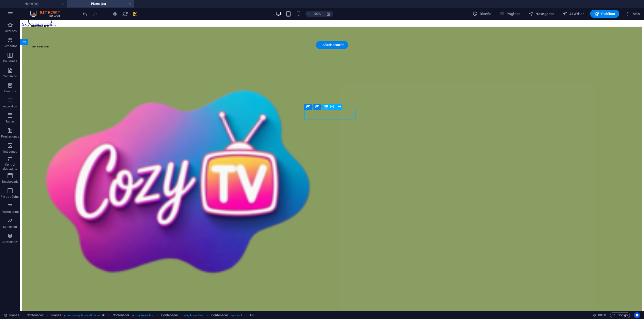 This screenshot has height=319, width=644. Describe the element at coordinates (314, 14) in the screenshot. I see `button: 100%` at that location.